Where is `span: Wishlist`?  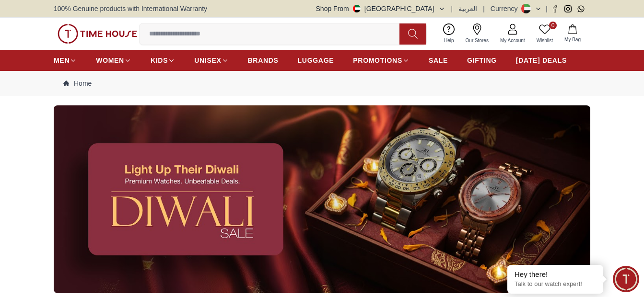
span: Wishlist is located at coordinates (545, 40).